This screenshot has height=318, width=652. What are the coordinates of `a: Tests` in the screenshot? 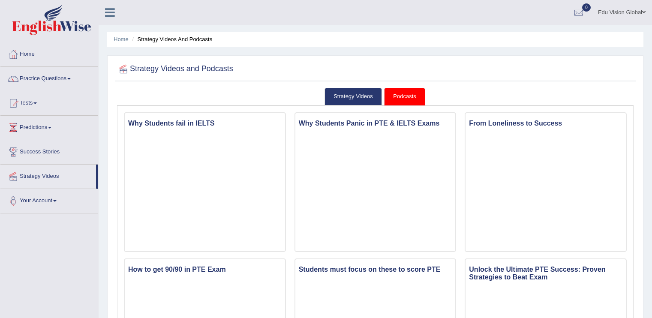 It's located at (49, 102).